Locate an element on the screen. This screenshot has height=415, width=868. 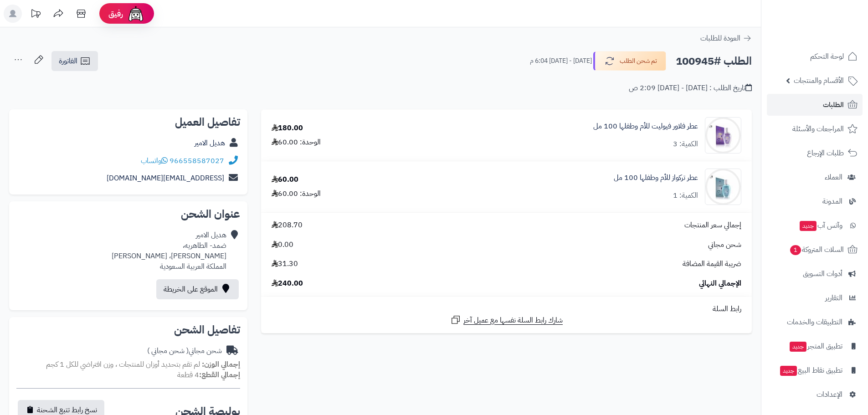
span: التطبيقات والخدمات is located at coordinates (814, 322).